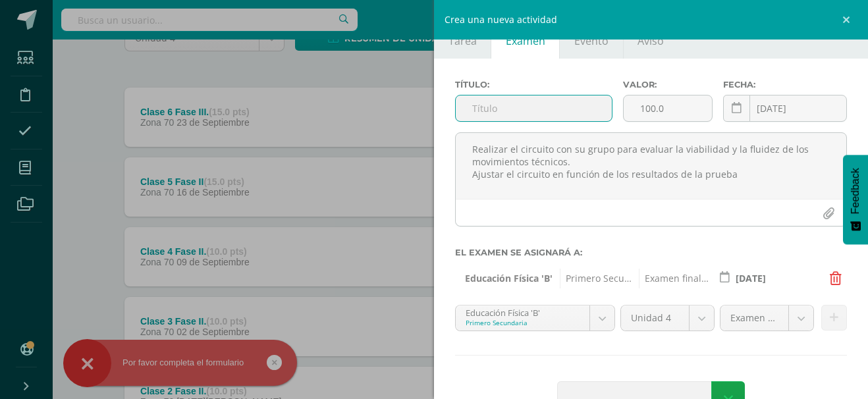 Image resolution: width=868 pixels, height=399 pixels. I want to click on span: Aviso, so click(650, 41).